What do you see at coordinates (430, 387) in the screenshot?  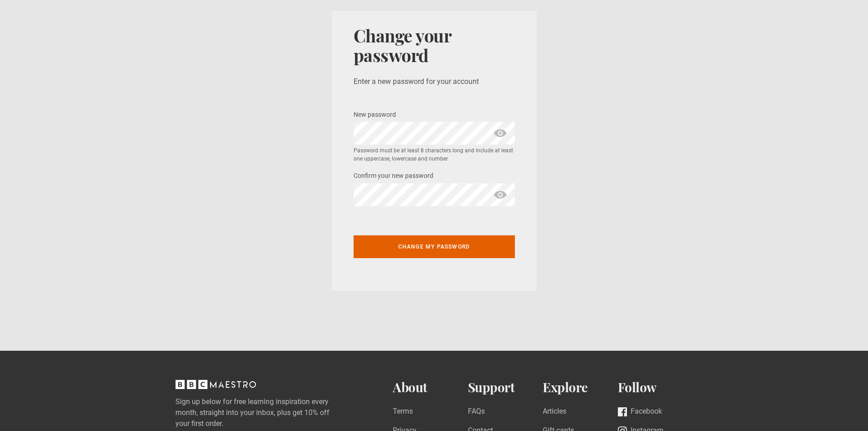 I see `h2: About` at bounding box center [430, 387].